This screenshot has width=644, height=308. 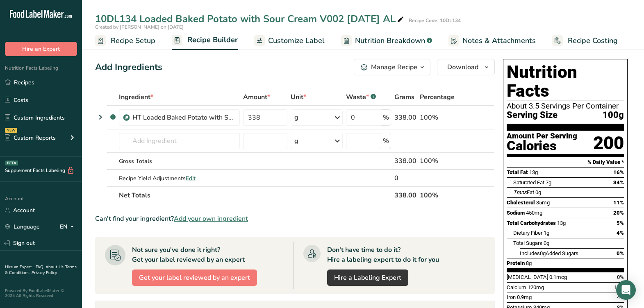 I want to click on div: Add Ingredients, so click(x=129, y=68).